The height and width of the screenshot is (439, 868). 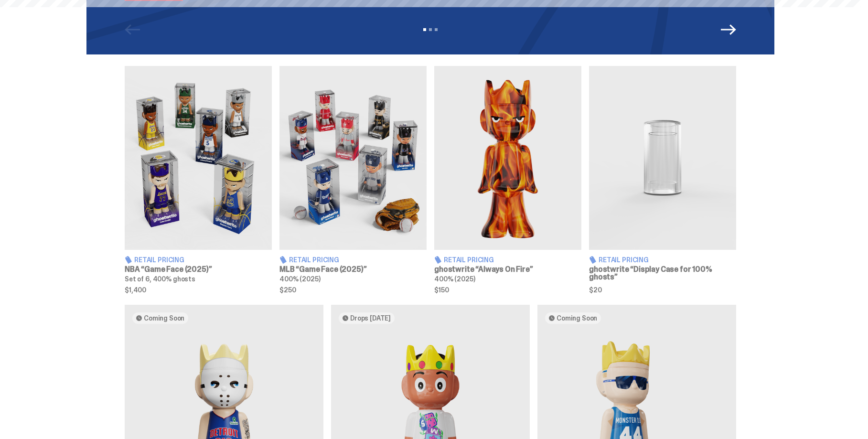 I want to click on h3: MLB “Game Face (2025)”, so click(x=353, y=270).